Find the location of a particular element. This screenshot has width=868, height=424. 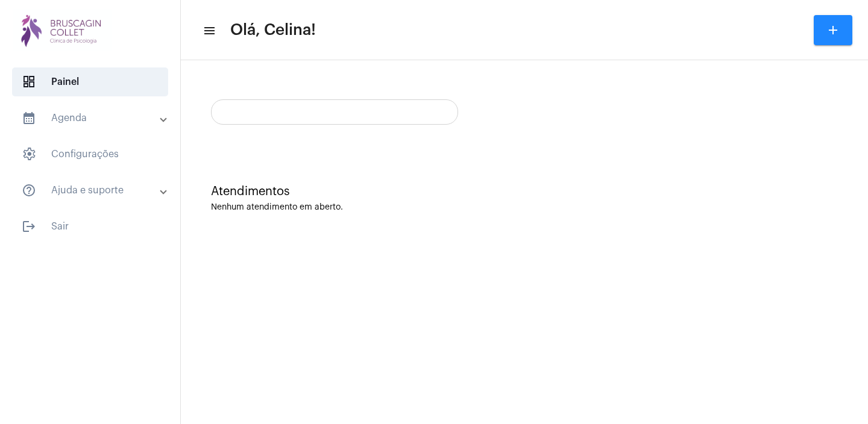

img: bdd31f1e-573f-3f90-f05a-aecdfb595b2a.png is located at coordinates (62, 30).